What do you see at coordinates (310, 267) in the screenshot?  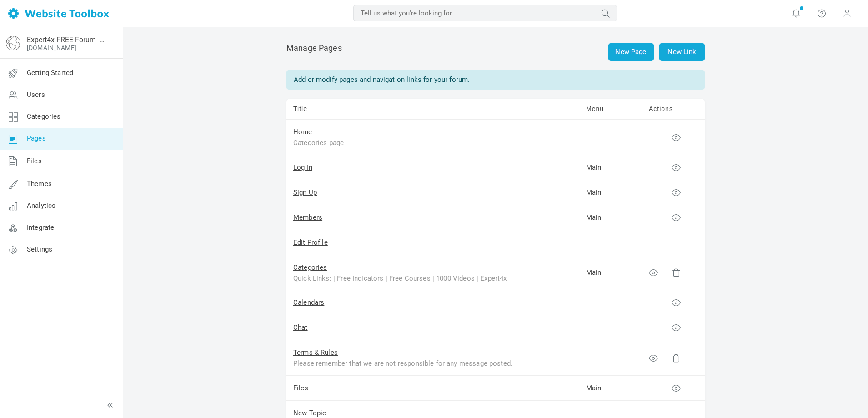 I see `a: Categories` at bounding box center [310, 267].